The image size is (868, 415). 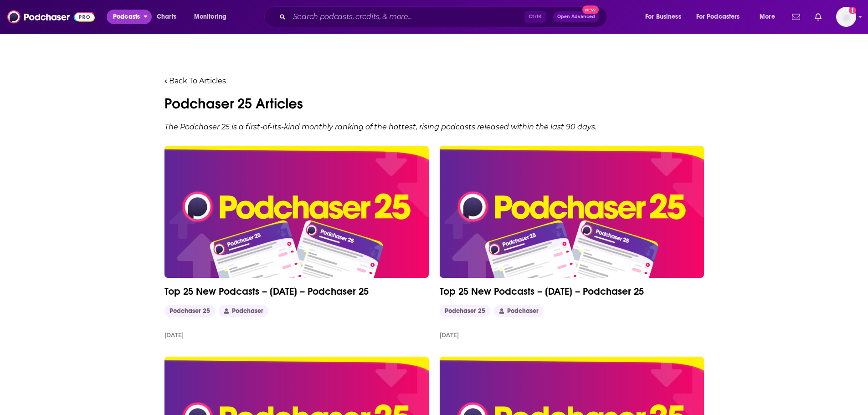 What do you see at coordinates (297, 212) in the screenshot?
I see `a: Top 25 New Podcasts – August 2025 – Podchaser 25` at bounding box center [297, 212].